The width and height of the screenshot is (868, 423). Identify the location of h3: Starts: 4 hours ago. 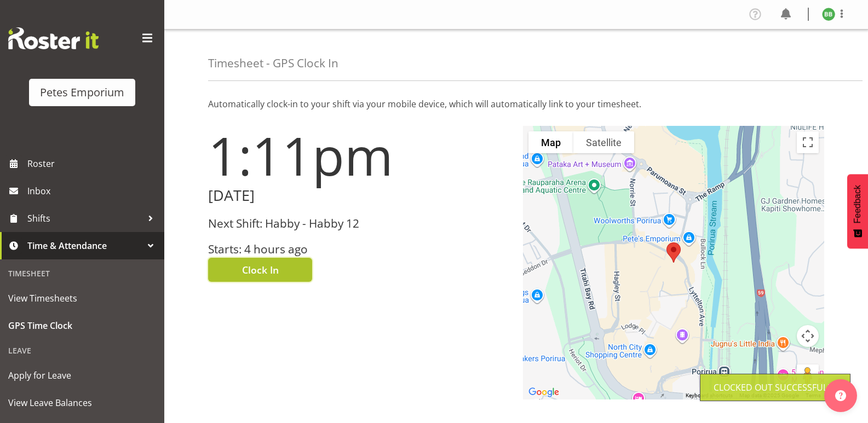
(359, 249).